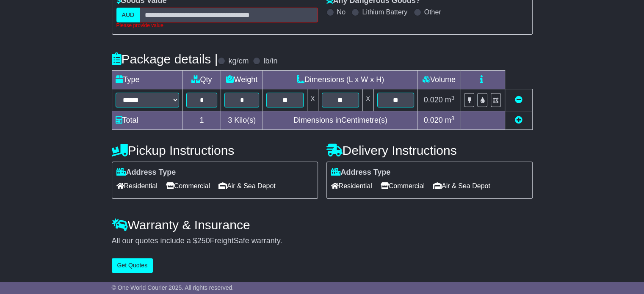  I want to click on span: 3, so click(230, 121).